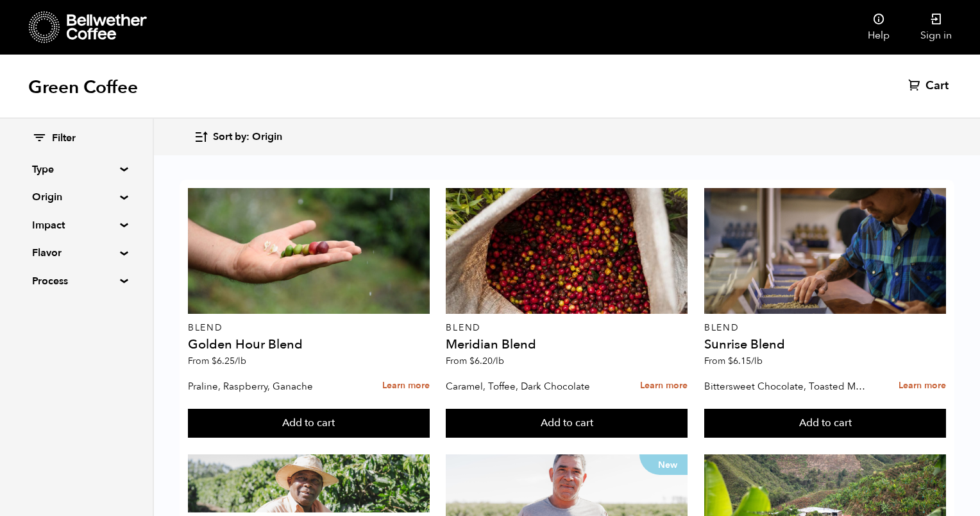 This screenshot has width=980, height=516. I want to click on bdi: 6.15, so click(745, 360).